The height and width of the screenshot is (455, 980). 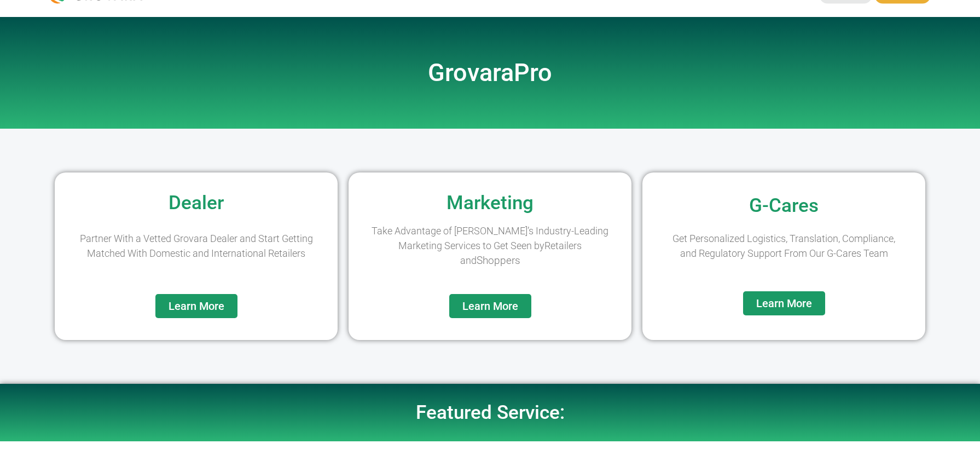 What do you see at coordinates (784, 246) in the screenshot?
I see `p: Get Personalized Logistics, Translation, Compliance, and Regulatory Support From Our G-Cares Team` at bounding box center [784, 246].